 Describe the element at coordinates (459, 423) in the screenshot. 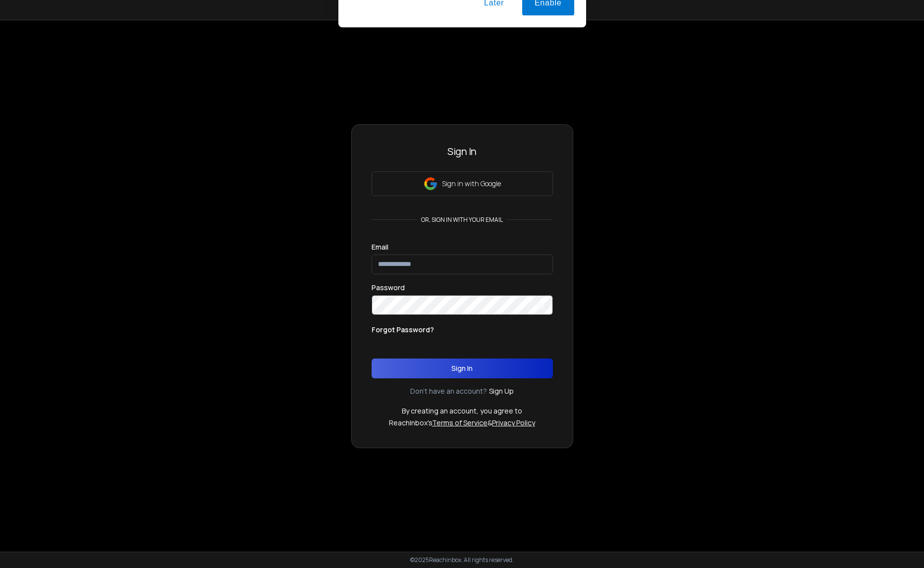

I see `a: Terms of Service` at that location.